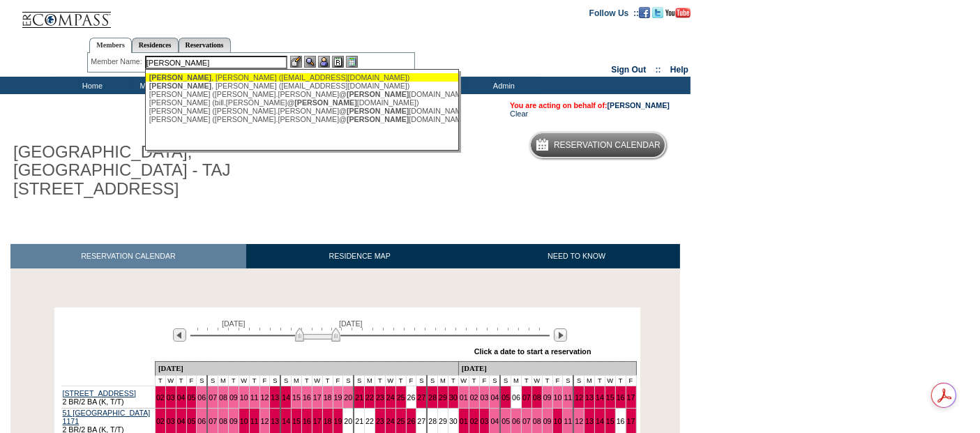 This screenshot has height=433, width=980. Describe the element at coordinates (401, 421) in the screenshot. I see `a: 25` at that location.